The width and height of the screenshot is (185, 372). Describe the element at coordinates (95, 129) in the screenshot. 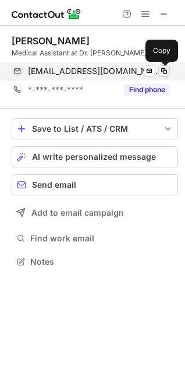

I see `button: save-profile-one-click` at that location.